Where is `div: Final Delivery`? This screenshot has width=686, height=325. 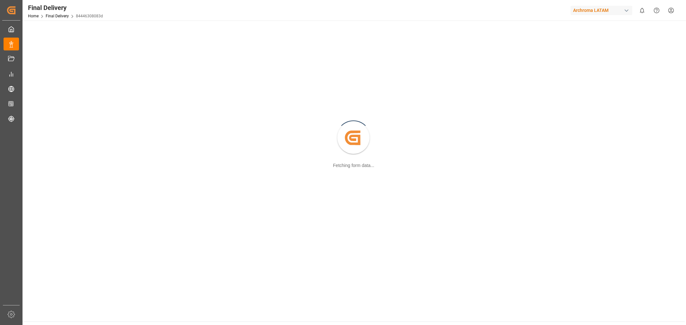 div: Final Delivery is located at coordinates (65, 8).